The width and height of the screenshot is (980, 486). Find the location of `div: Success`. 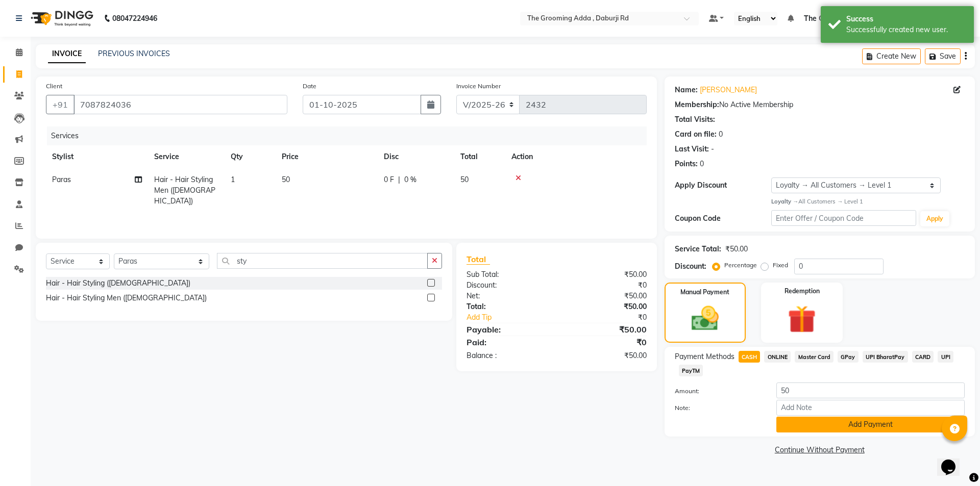

div: Success is located at coordinates (906, 19).